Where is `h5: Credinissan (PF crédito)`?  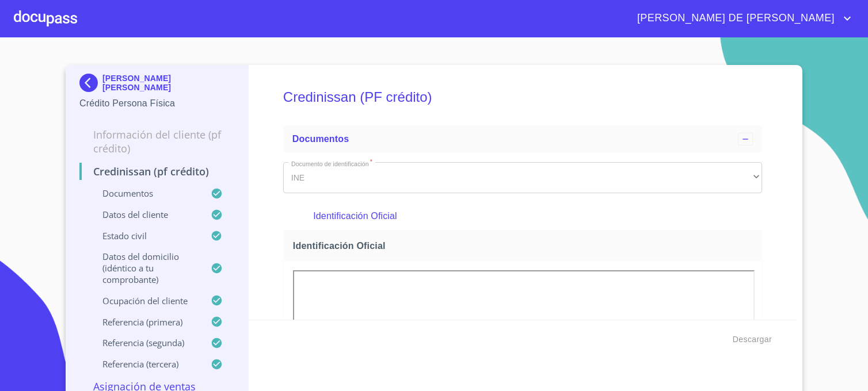 h5: Credinissan (PF crédito) is located at coordinates (523, 98).